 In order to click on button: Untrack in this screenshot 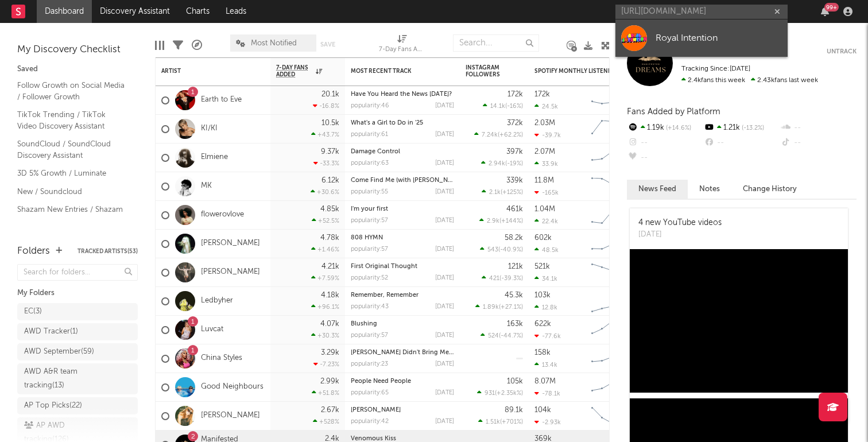, I will do `click(841, 52)`.